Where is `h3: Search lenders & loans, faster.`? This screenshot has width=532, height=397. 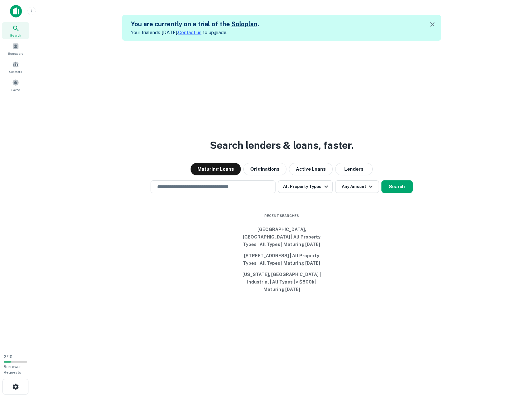
h3: Search lenders & loans, faster. is located at coordinates (282, 145).